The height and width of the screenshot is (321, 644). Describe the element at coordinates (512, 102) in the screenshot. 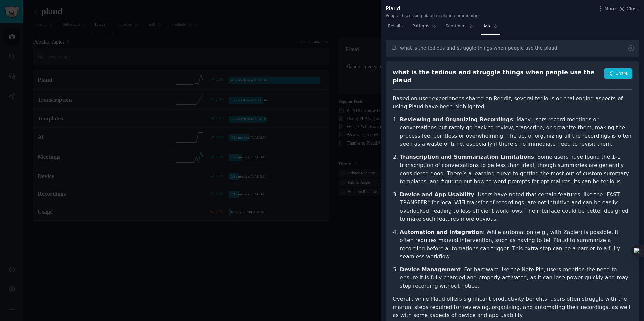

I see `p: Based on user experiences shared on Reddit, several tedious or challenging aspects of using Plaud...` at that location.